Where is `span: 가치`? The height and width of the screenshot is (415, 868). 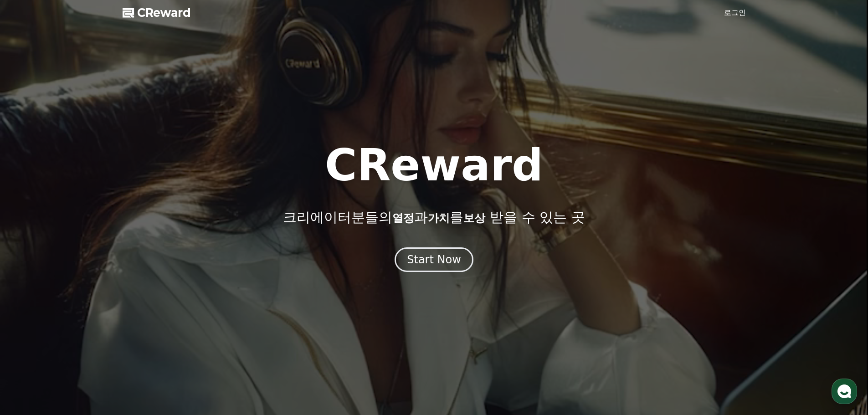
span: 가치 is located at coordinates (439, 218).